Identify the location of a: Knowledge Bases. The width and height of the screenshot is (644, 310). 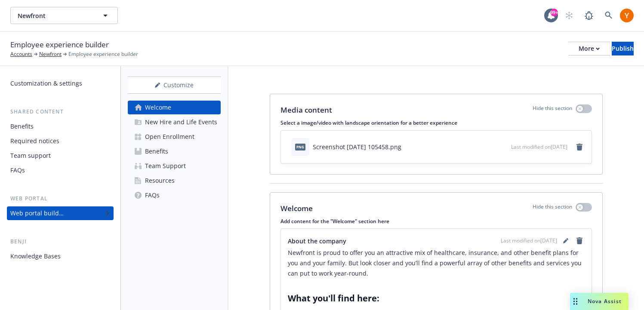
(60, 256).